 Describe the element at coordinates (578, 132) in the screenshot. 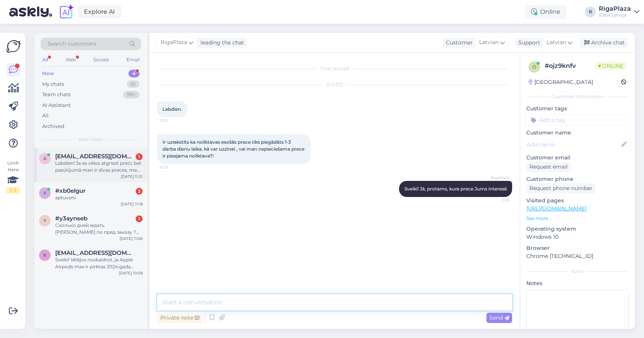

I see `p: Customer name` at that location.